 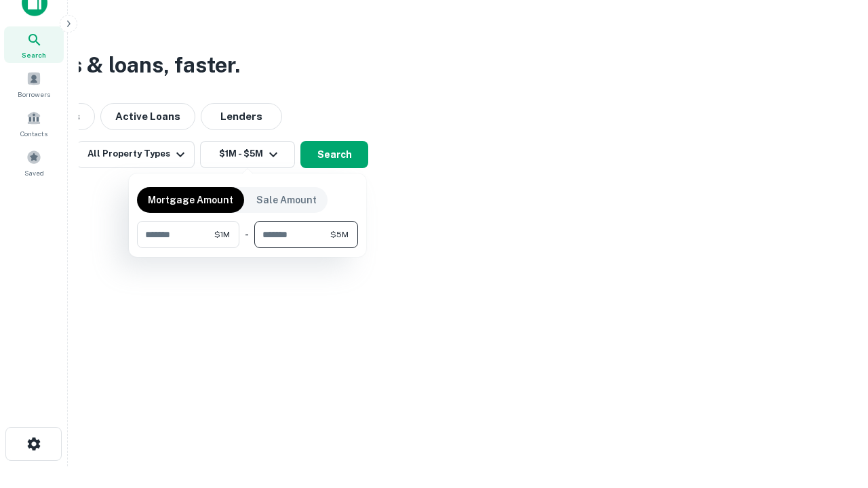 I want to click on p: Sale Amount, so click(x=286, y=200).